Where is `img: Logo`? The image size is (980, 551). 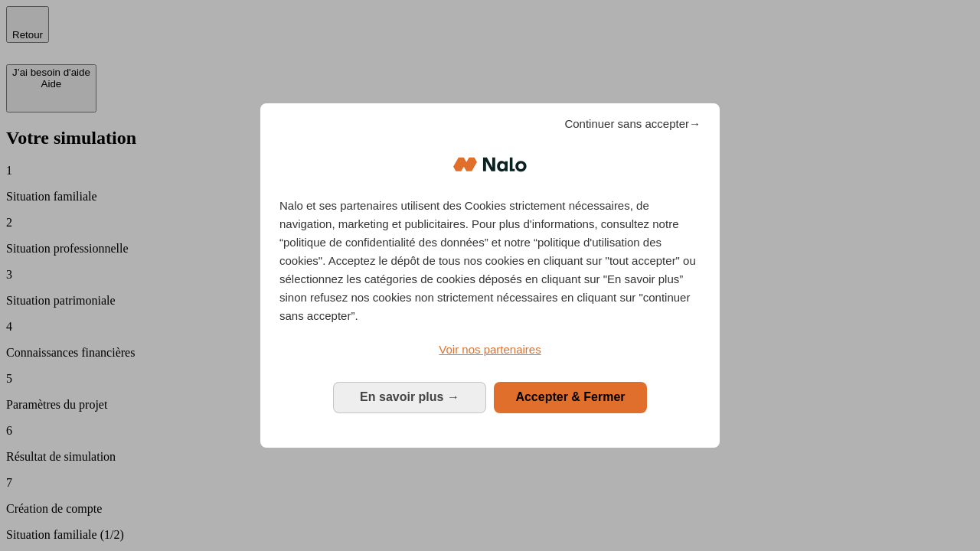
img: Logo is located at coordinates (490, 165).